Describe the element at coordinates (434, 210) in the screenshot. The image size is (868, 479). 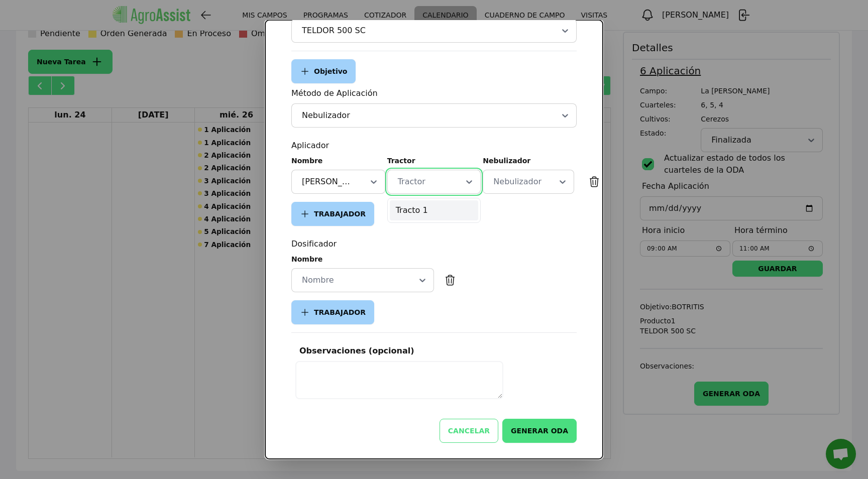
I see `div: Tracto 1` at that location.